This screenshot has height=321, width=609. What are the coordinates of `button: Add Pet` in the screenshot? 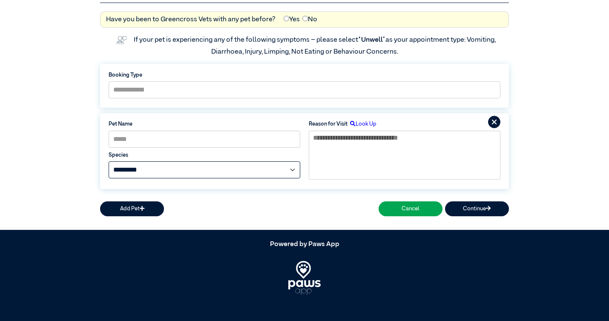 It's located at (132, 209).